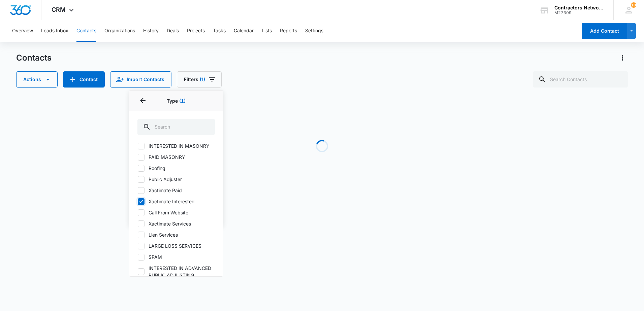 The image size is (644, 311). I want to click on button: Contacts, so click(86, 31).